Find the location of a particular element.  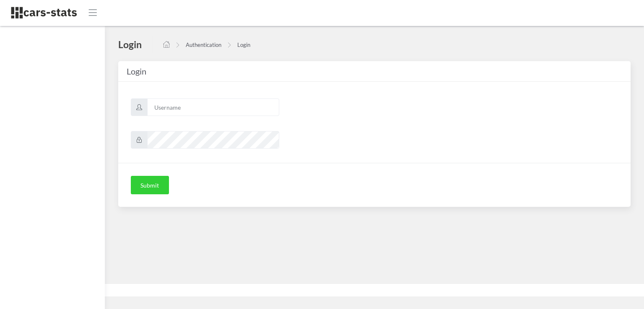

a: Login is located at coordinates (244, 45).